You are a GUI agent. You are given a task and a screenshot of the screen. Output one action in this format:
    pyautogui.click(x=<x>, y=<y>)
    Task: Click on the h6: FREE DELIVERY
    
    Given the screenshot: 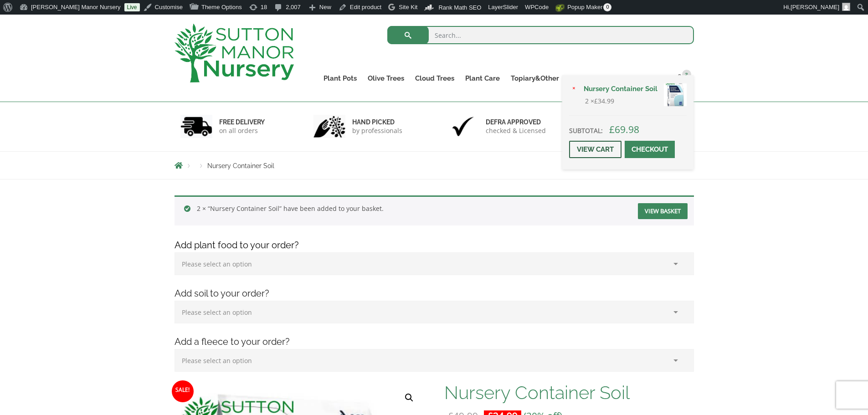 What is the action you would take?
    pyautogui.click(x=242, y=122)
    